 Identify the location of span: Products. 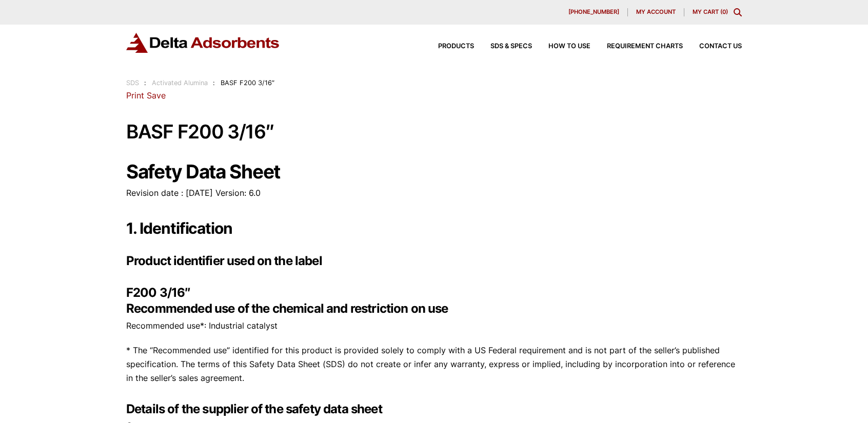
(456, 46).